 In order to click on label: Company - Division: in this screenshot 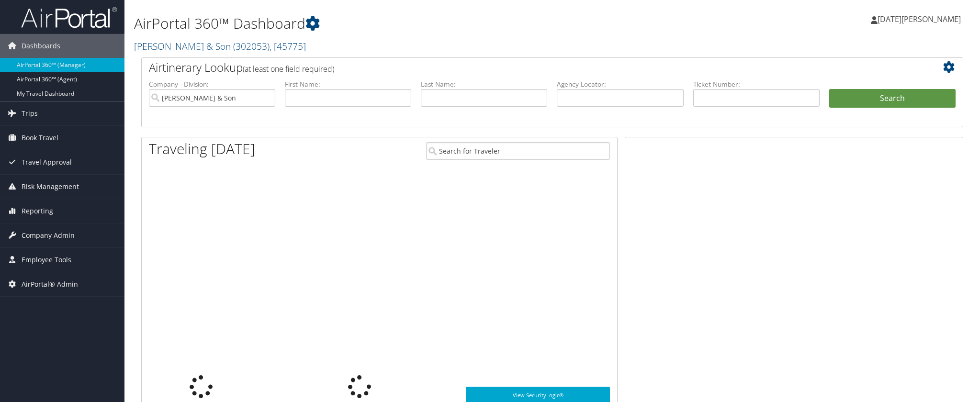, I will do `click(212, 84)`.